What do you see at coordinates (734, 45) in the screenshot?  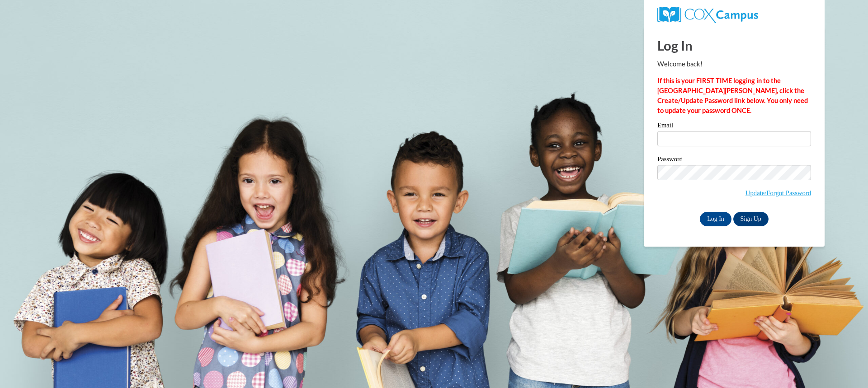 I see `h1: Log In` at bounding box center [734, 45].